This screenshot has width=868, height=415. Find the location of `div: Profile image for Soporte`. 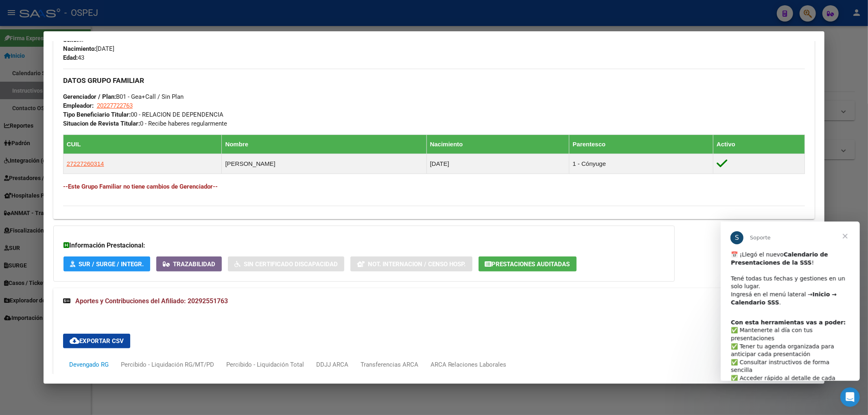

div: Profile image for Soporte is located at coordinates (17, 17).